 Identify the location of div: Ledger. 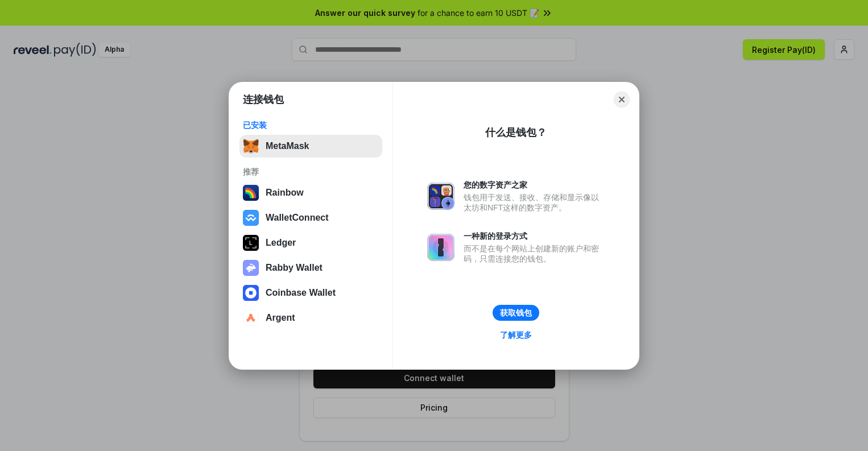
(281, 243).